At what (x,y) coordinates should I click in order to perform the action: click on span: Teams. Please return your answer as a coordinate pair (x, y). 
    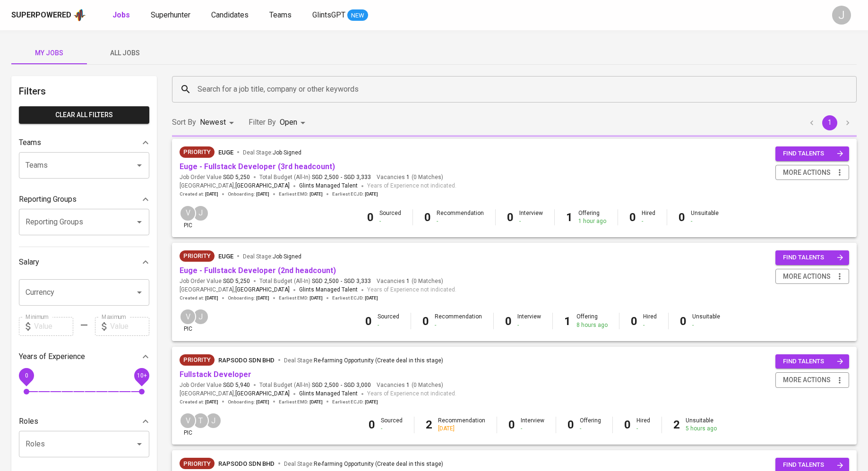
    Looking at the image, I should click on (280, 15).